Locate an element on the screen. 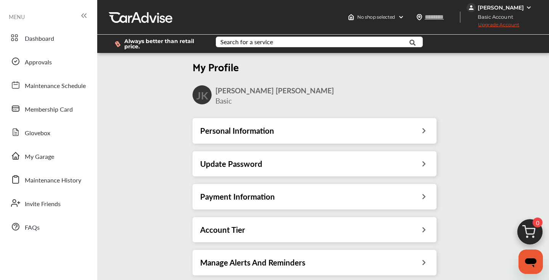 This screenshot has height=280, width=549. span: Invite Friends is located at coordinates (43, 204).